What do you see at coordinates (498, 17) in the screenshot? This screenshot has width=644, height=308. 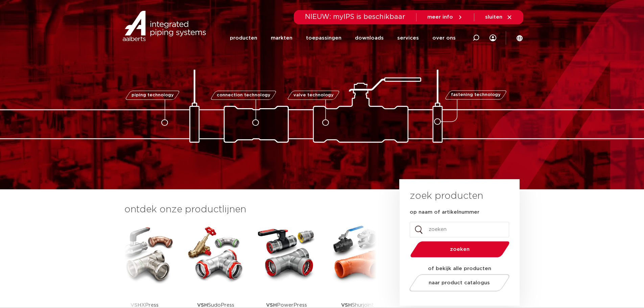 I see `a: sluiten` at bounding box center [498, 17].